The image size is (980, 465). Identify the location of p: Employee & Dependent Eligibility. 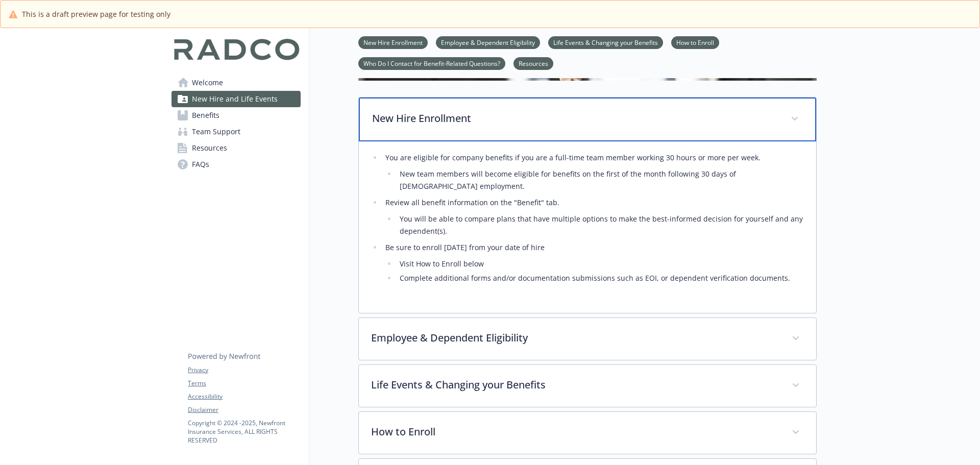
(575, 338).